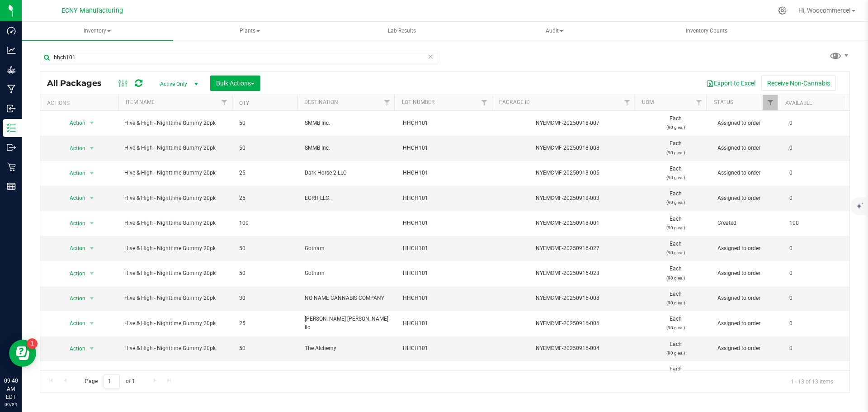  What do you see at coordinates (266, 298) in the screenshot?
I see `span: 30` at bounding box center [266, 298].